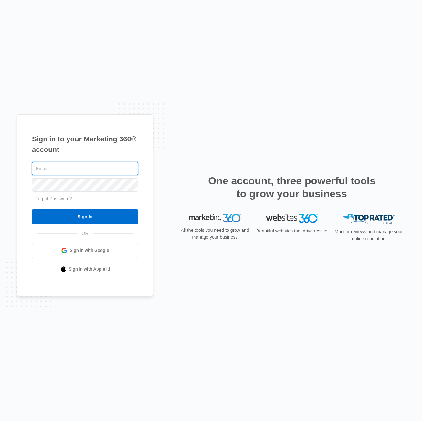 The width and height of the screenshot is (422, 421). What do you see at coordinates (292, 231) in the screenshot?
I see `p: Beautiful websites that drive results` at bounding box center [292, 231].